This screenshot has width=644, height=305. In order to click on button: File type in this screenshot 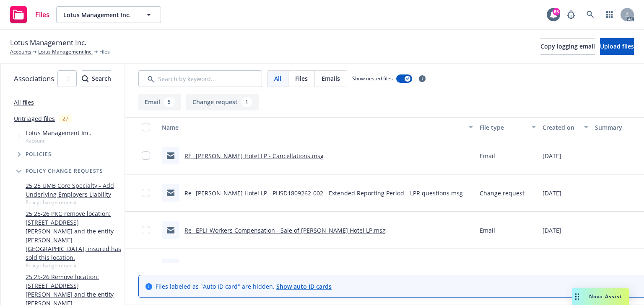, I will do `click(508, 128)`.